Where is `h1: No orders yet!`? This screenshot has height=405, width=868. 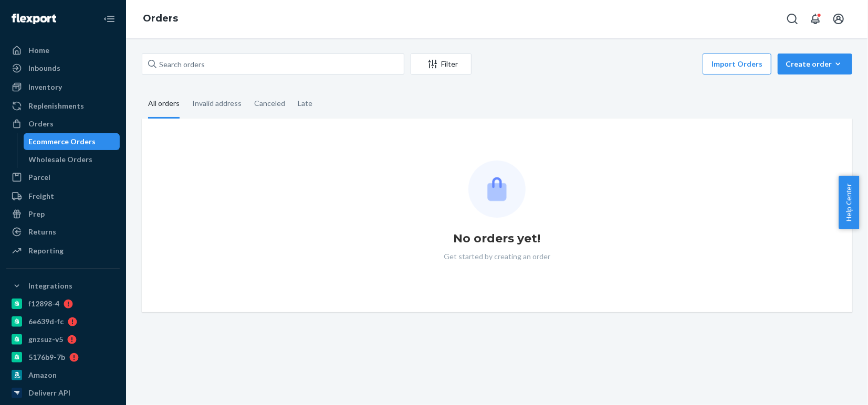
h1: No orders yet! is located at coordinates (498, 239).